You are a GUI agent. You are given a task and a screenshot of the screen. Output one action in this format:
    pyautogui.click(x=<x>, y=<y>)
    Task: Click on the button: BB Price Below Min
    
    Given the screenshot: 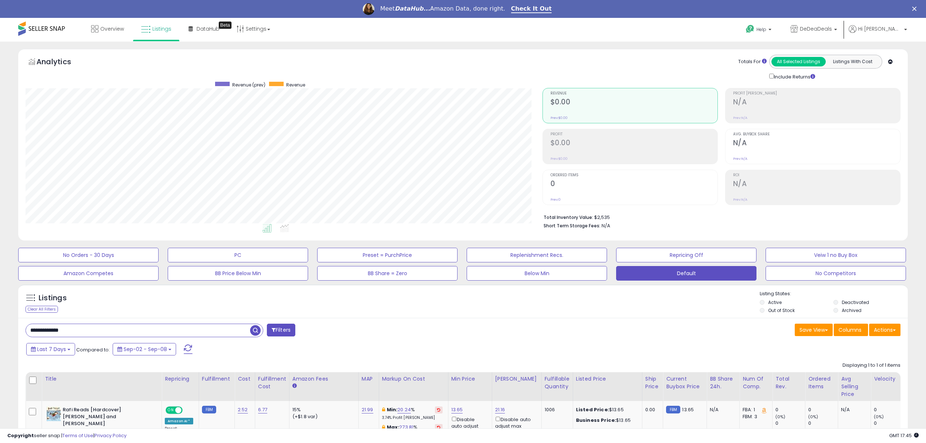 What is the action you would take?
    pyautogui.click(x=238, y=273)
    